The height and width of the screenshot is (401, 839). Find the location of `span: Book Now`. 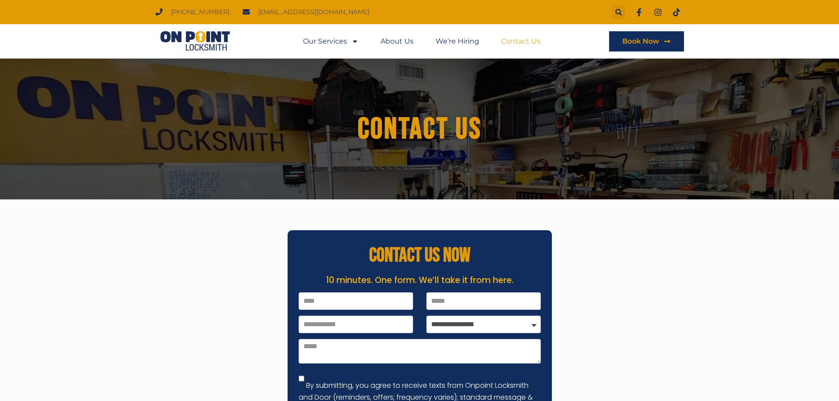

span: Book Now is located at coordinates (641, 41).